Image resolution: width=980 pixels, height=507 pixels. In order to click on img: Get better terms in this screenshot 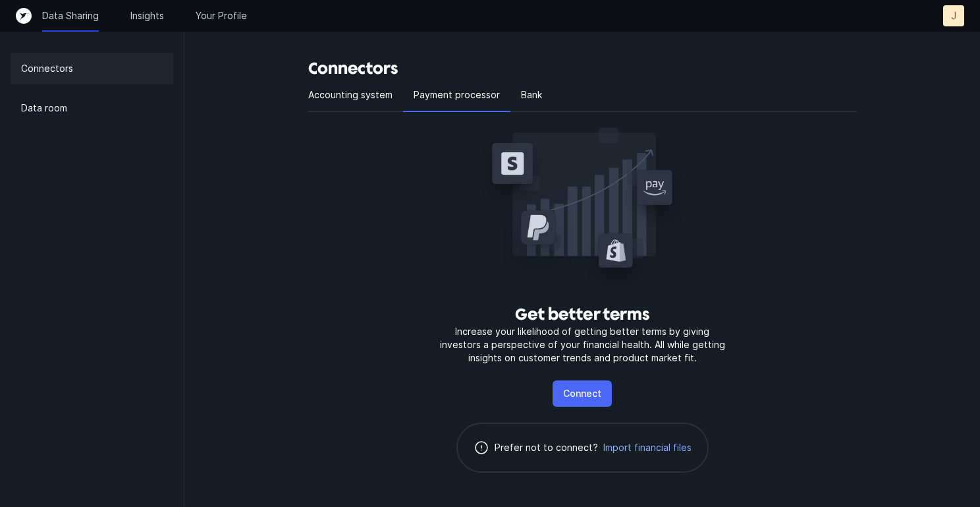, I will do `click(583, 208)`.